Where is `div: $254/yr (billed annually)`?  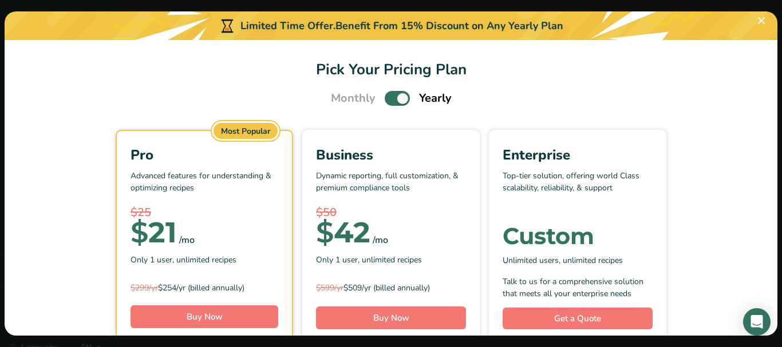
div: $254/yr (billed annually) is located at coordinates (204, 288).